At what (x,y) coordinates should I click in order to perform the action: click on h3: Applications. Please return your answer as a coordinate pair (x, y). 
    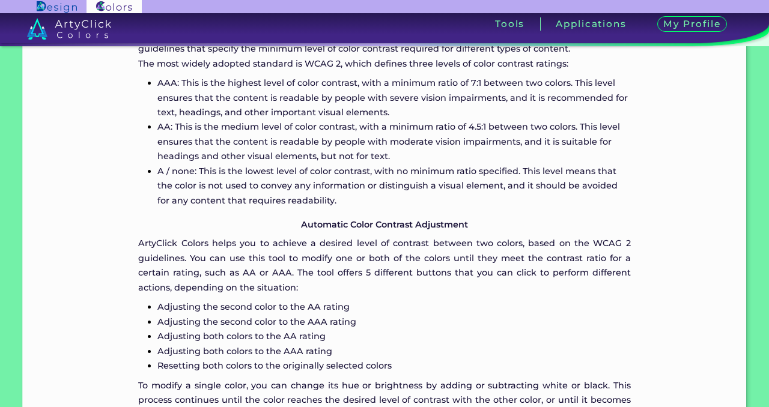
    Looking at the image, I should click on (590, 23).